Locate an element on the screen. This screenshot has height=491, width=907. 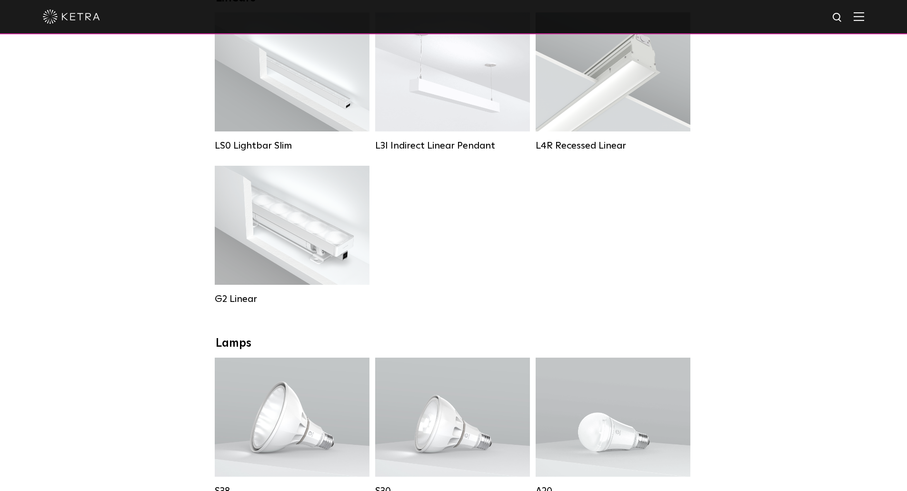
img: Hamburger%20Nav.svg is located at coordinates (859, 16).